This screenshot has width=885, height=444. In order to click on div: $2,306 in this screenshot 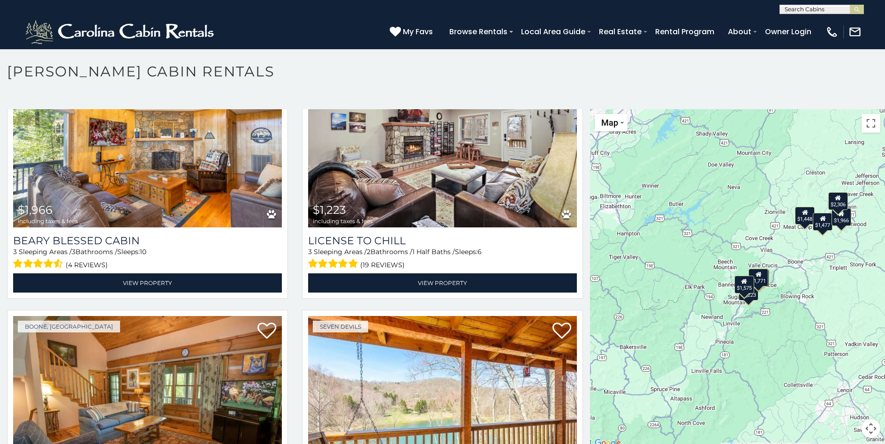, I will do `click(838, 201)`.